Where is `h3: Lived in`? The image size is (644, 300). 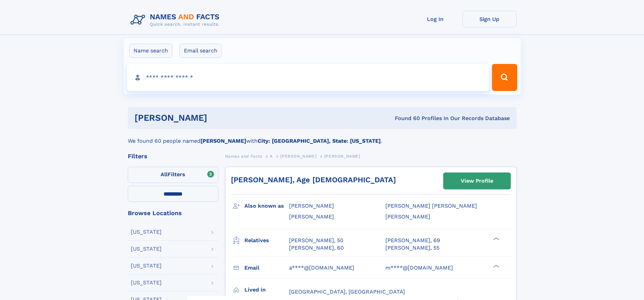 h3: Lived in is located at coordinates (266, 289).